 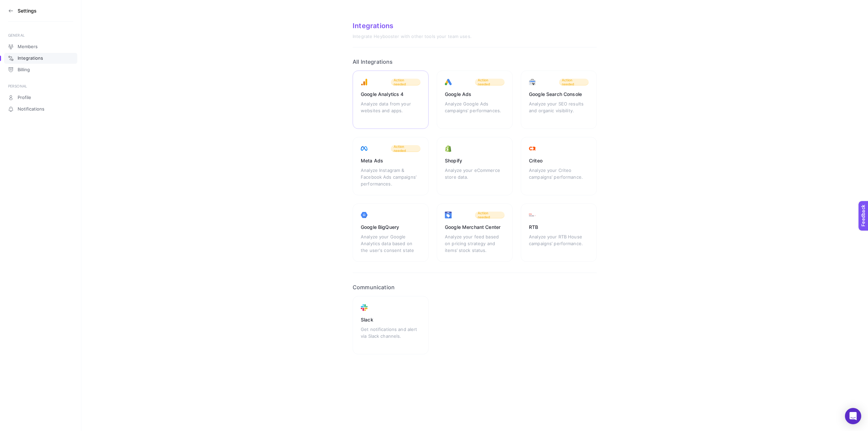 I want to click on a: Billing, so click(x=40, y=70).